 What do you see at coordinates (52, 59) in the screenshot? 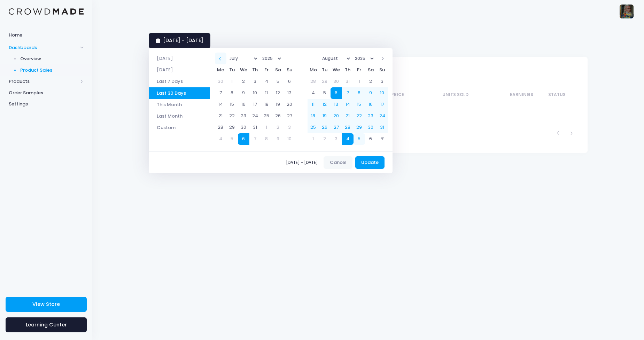
I see `span: Overview` at bounding box center [52, 59].